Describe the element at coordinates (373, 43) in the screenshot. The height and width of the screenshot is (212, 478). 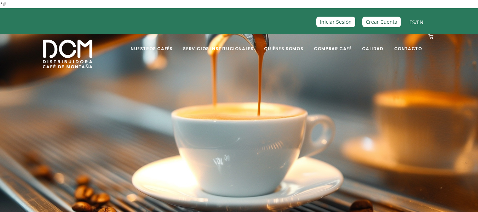
I see `a: Calidad` at that location.